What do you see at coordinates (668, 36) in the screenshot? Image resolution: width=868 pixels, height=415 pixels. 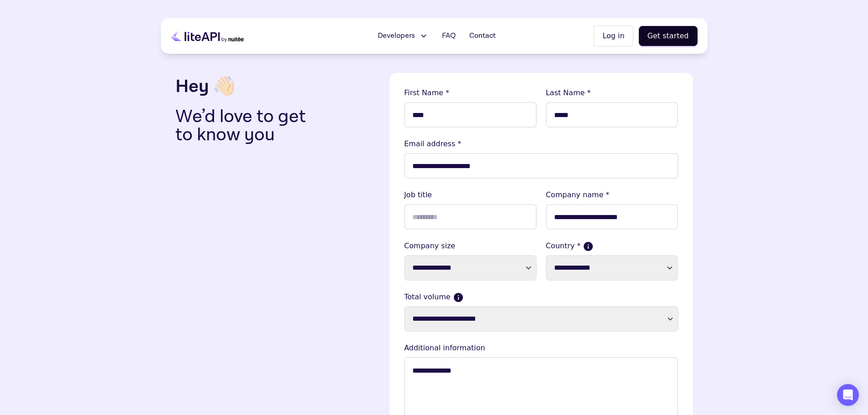 I see `button: Get started` at bounding box center [668, 36].